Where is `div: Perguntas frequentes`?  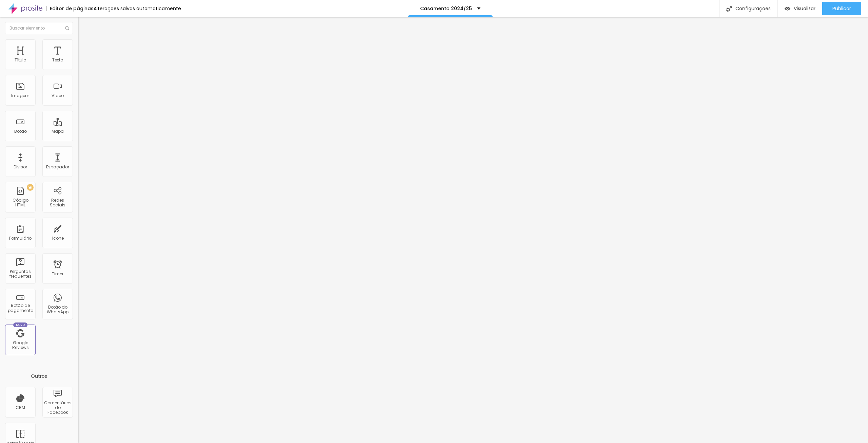 div: Perguntas frequentes is located at coordinates (20, 273).